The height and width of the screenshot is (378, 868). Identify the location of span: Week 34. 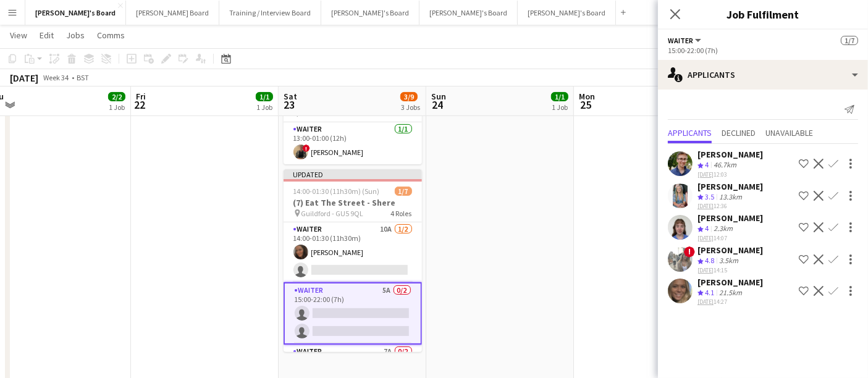
(56, 77).